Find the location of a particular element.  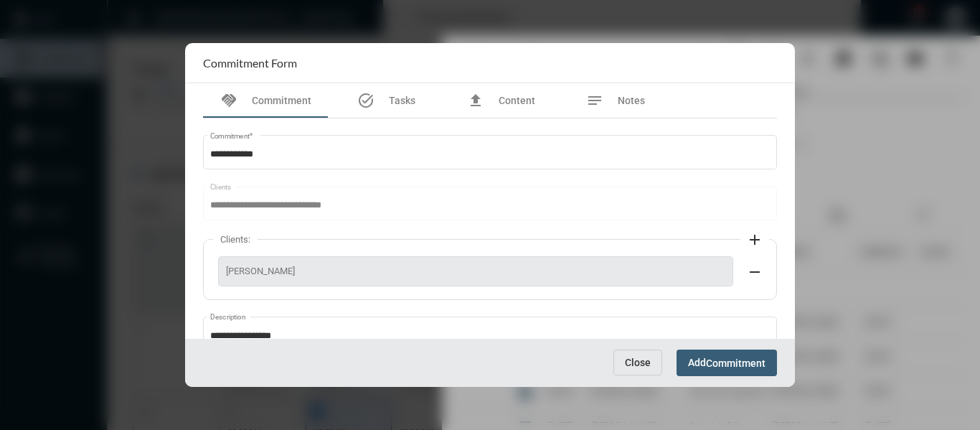

span: Notes is located at coordinates (632, 101).